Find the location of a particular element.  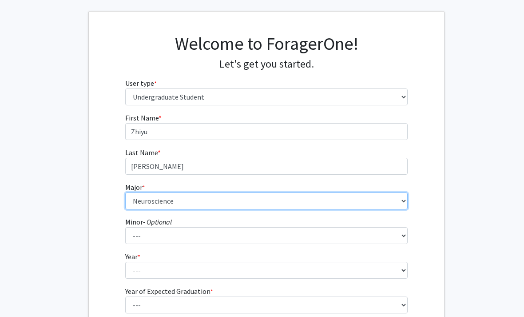

h4: Let's get you started. is located at coordinates (266, 64).